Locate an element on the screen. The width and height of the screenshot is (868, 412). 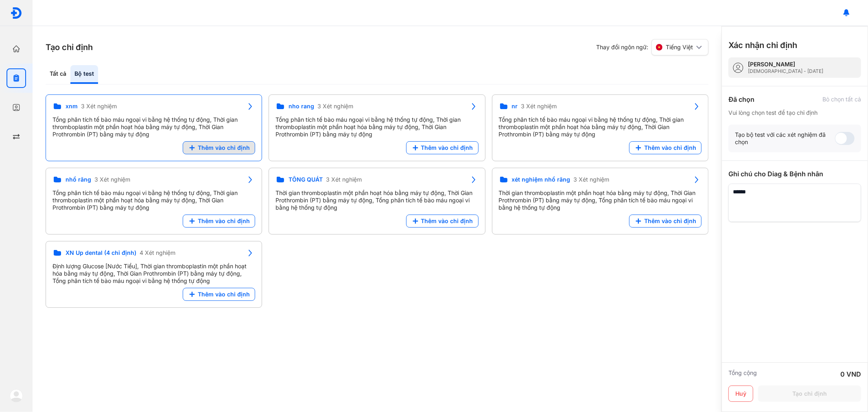
span: nhổ răng is located at coordinates (78, 180).